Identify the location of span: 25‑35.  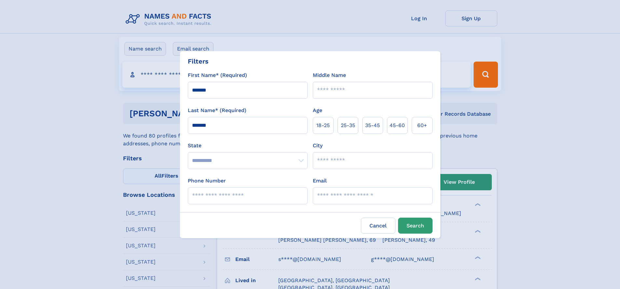
(348, 125).